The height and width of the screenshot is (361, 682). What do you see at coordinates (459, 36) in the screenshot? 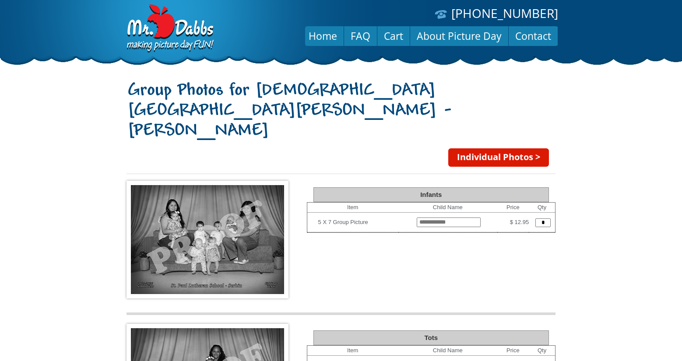
I see `a: About Picture Day` at bounding box center [459, 36].